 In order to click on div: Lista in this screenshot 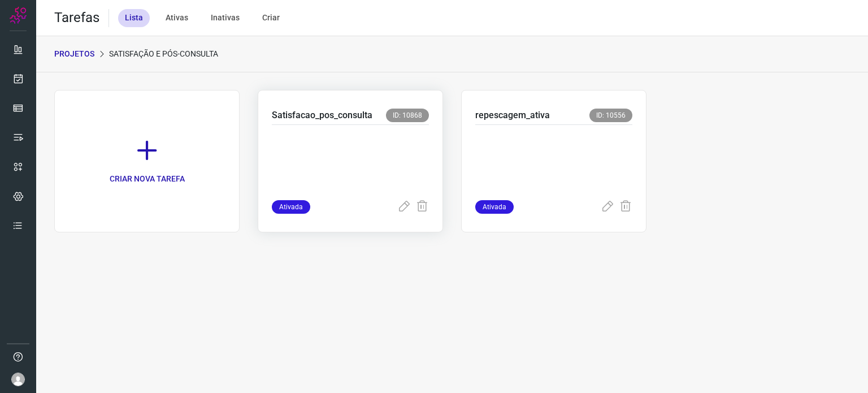, I will do `click(134, 18)`.